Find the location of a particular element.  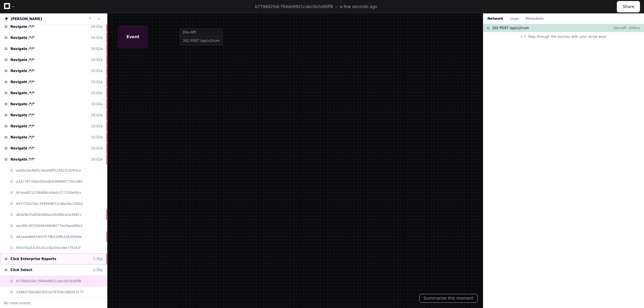

p: Dev-API is located at coordinates (617, 28).